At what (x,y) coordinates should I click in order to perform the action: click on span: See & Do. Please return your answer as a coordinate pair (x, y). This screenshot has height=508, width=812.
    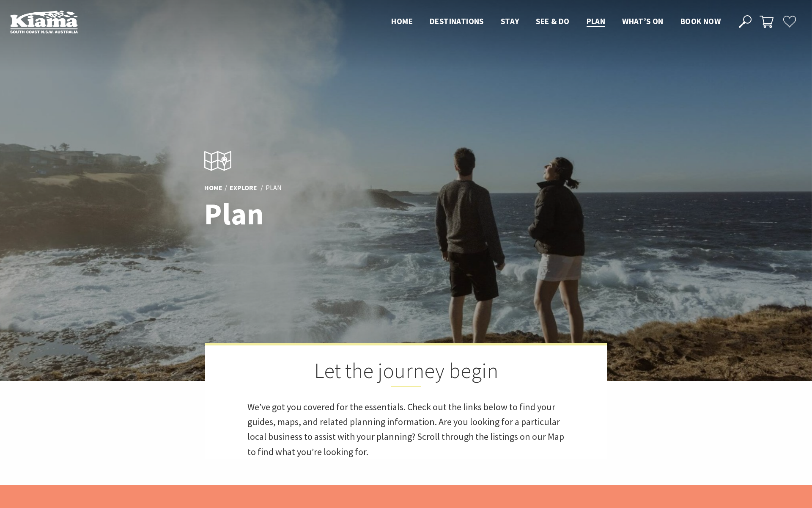
    Looking at the image, I should click on (552, 21).